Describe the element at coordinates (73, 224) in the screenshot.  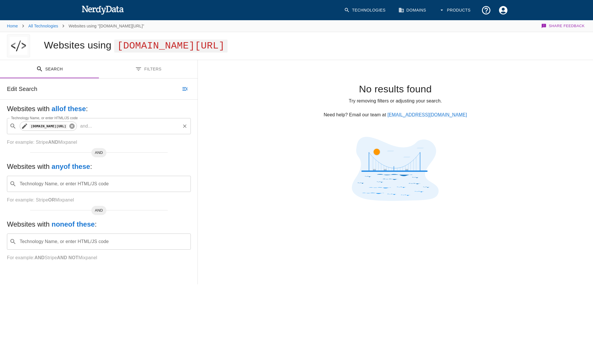
I see `b: none of these` at that location.